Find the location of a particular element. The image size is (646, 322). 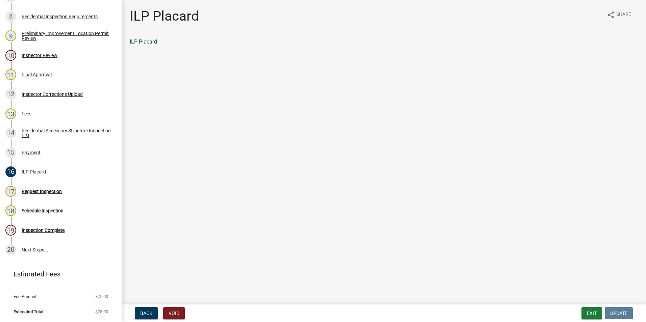

button: Update is located at coordinates (618, 313).